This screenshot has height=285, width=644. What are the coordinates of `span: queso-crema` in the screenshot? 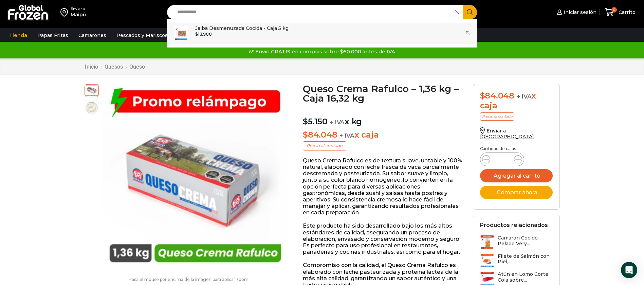 It's located at (92, 108).